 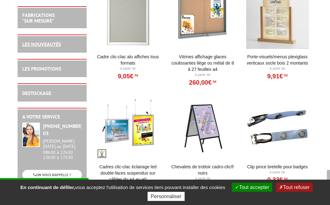 What do you see at coordinates (31, 135) in the screenshot?
I see `img: widget-service.jpg` at bounding box center [31, 135].